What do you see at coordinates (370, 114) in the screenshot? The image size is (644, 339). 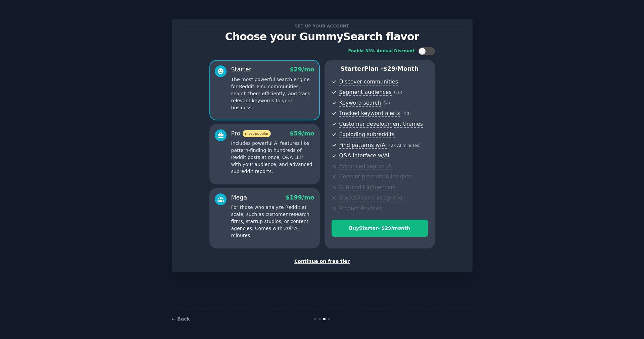 I see `span: Tracked keyword alerts` at bounding box center [370, 114].